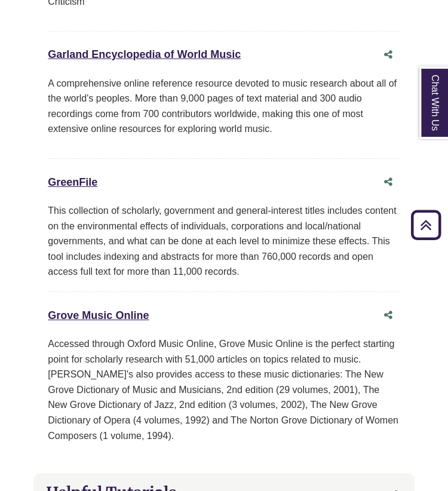 This screenshot has width=448, height=491. I want to click on div: This collection of scholarly, government and general-interest titles includes content on the envi..., so click(224, 242).